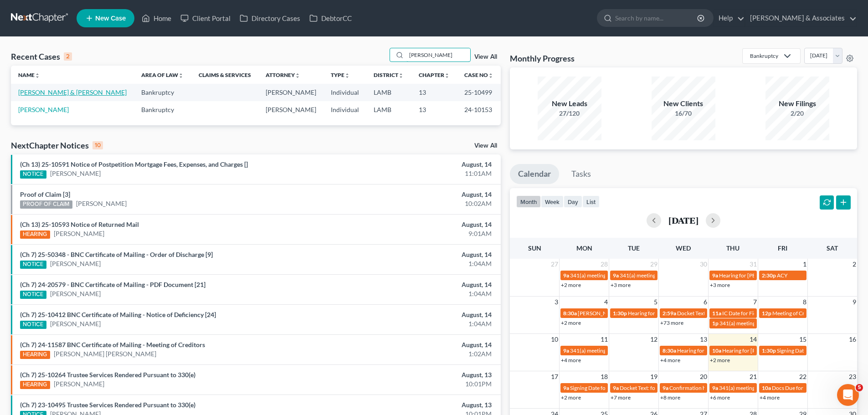 This screenshot has height=415, width=868. Describe the element at coordinates (654, 377) in the screenshot. I see `span: 19` at that location.